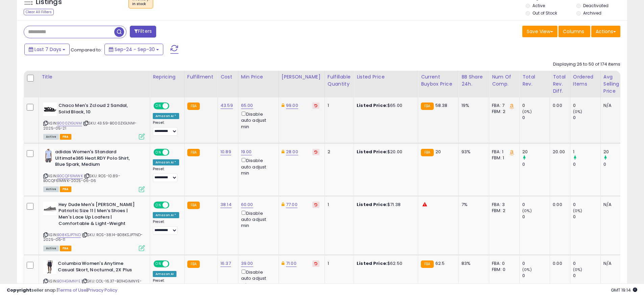 This screenshot has width=644, height=297. What do you see at coordinates (504, 81) in the screenshot?
I see `div: Num of Comp.` at bounding box center [504, 81].